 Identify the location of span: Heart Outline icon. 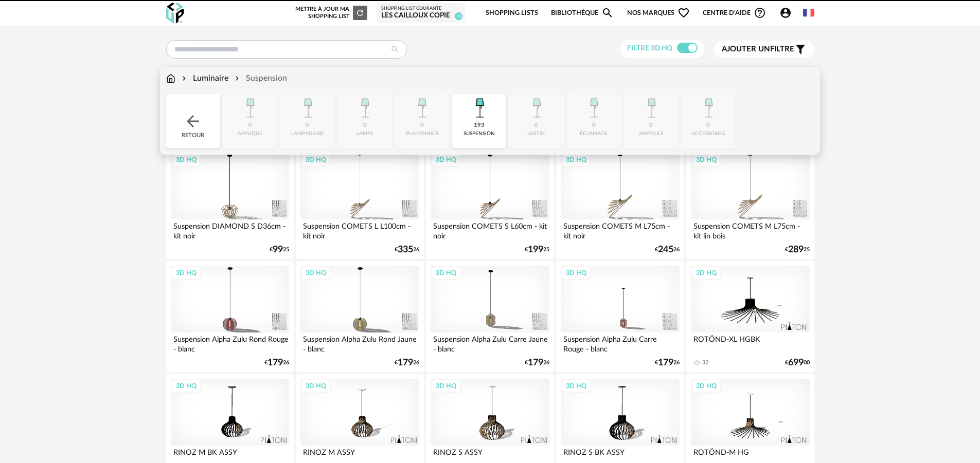
(684, 13).